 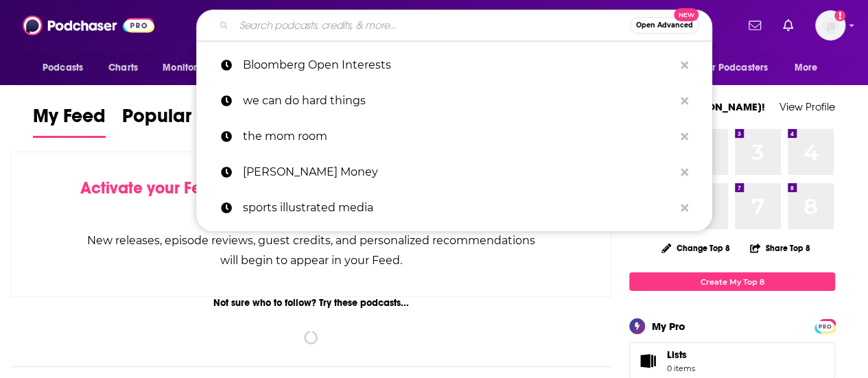 I want to click on img: User Profile, so click(x=830, y=25).